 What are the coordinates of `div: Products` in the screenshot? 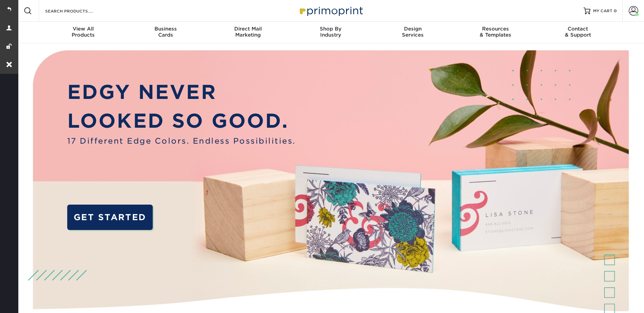 It's located at (83, 32).